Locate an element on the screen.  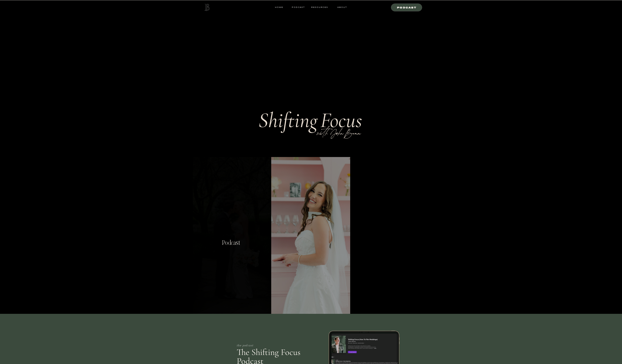
p: The Shifting Focus Podcast is located at coordinates (274, 352).